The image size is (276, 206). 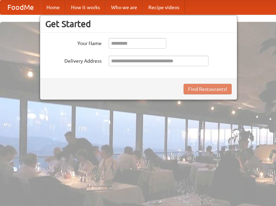 I want to click on a: FoodMe, so click(x=20, y=7).